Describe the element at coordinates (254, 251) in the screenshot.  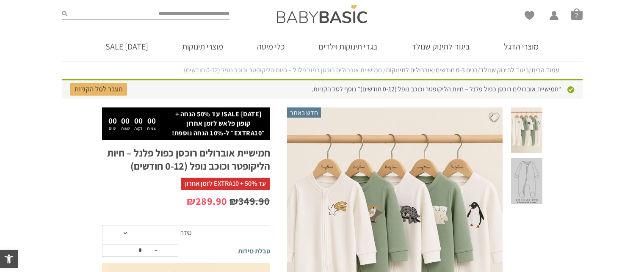
I see `span: טבלת מידות` at that location.